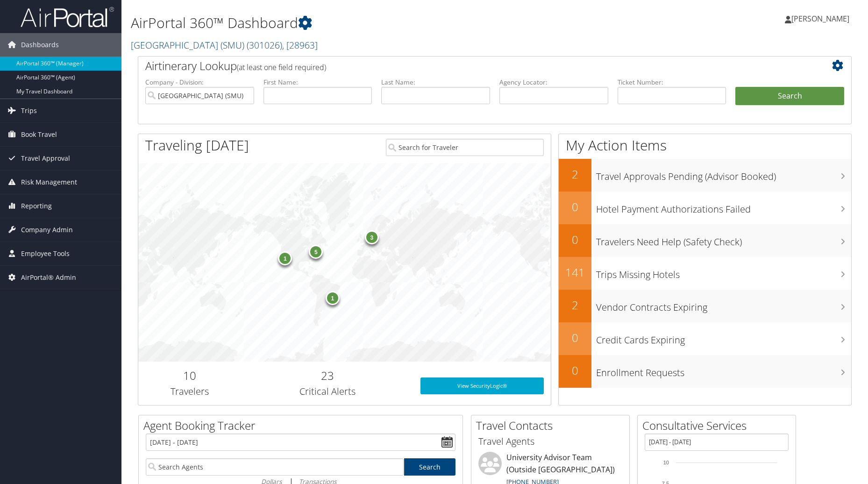  I want to click on a: 2Travel Approvals Pending (Advisor Booked), so click(705, 175).